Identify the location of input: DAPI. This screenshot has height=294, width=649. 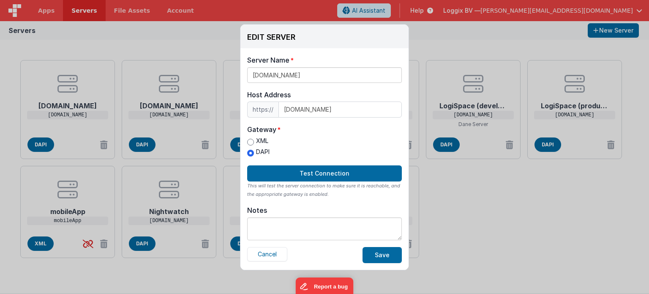
(250, 153).